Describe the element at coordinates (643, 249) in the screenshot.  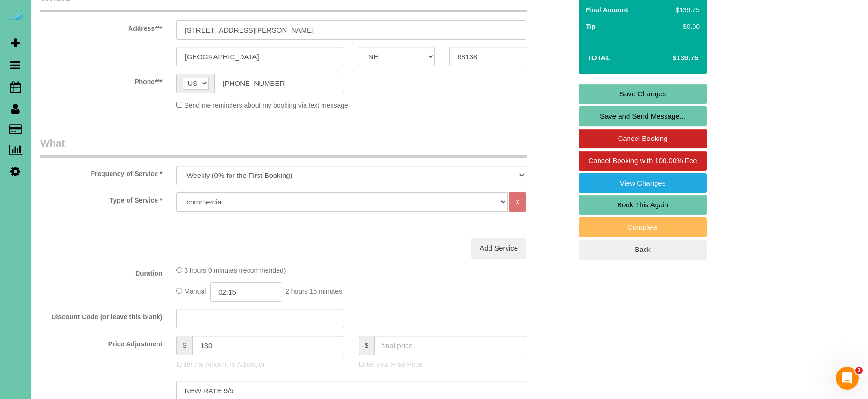
I see `a: Back` at that location.